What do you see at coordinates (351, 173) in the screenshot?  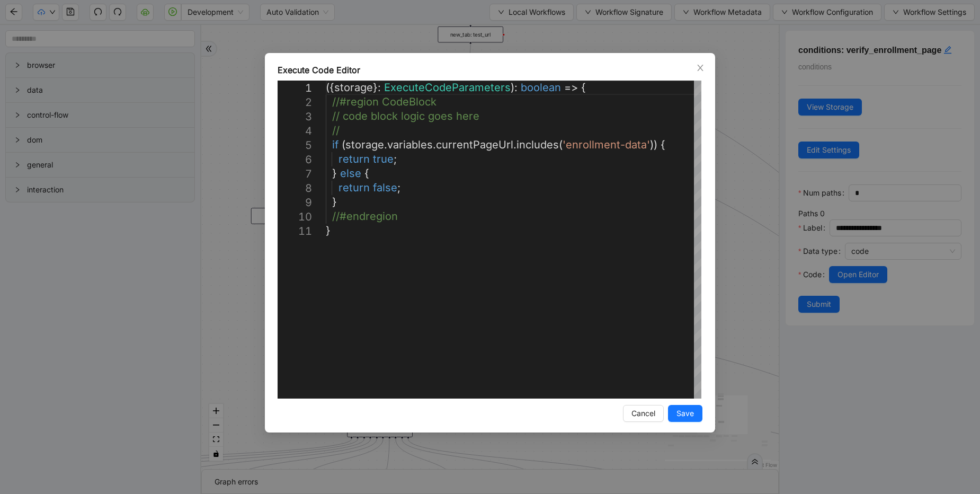 I see `span: else` at bounding box center [351, 173].